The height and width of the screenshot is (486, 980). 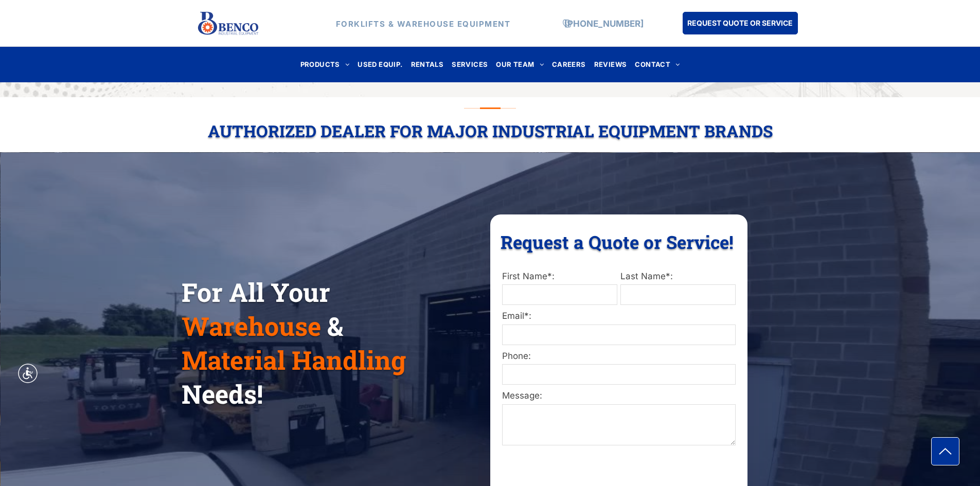 I want to click on a: SERVICES, so click(x=469, y=64).